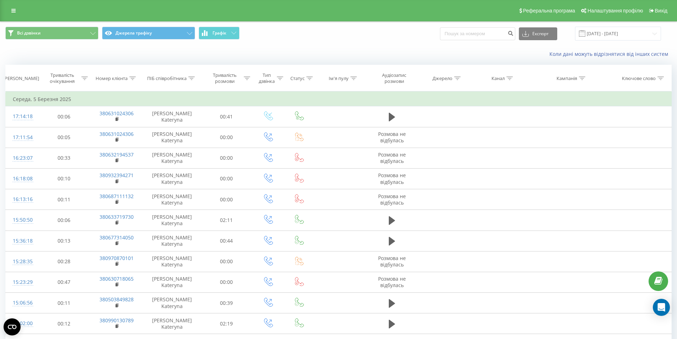  What do you see at coordinates (117, 196) in the screenshot?
I see `a: 380687111132` at bounding box center [117, 196].